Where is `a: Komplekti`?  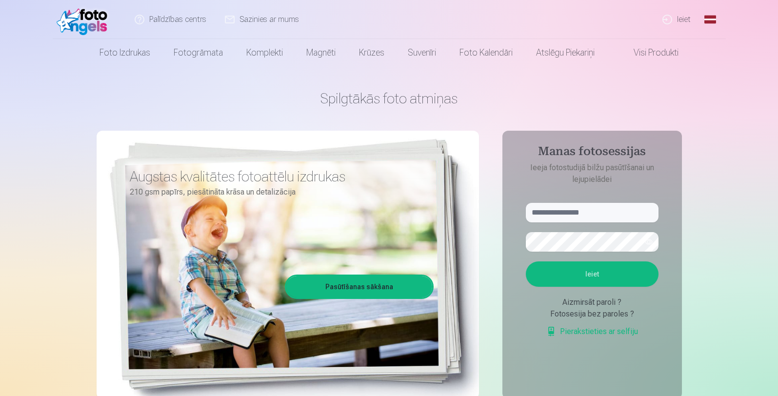
a: Komplekti is located at coordinates (264, 53).